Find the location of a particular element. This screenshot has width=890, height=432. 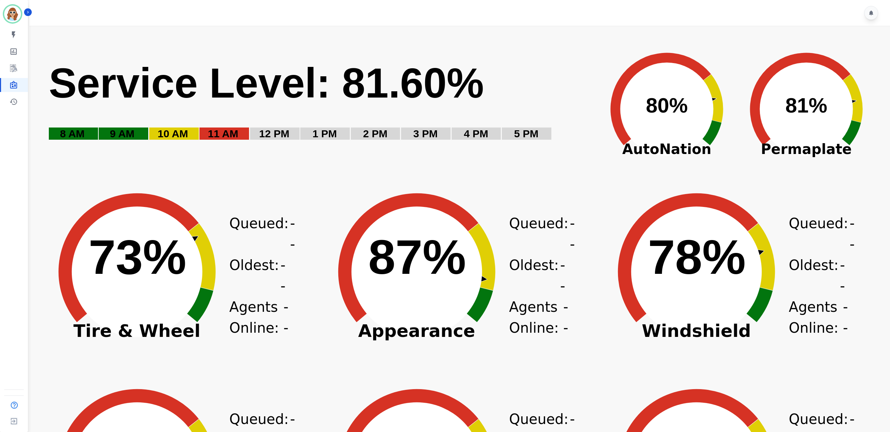

text: 2 PM is located at coordinates (375, 134).